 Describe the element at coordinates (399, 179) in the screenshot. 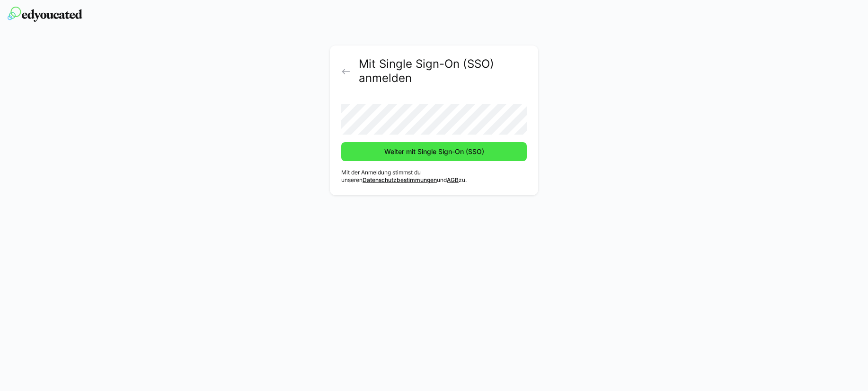

I see `a: Datenschutzbestimmungen` at that location.